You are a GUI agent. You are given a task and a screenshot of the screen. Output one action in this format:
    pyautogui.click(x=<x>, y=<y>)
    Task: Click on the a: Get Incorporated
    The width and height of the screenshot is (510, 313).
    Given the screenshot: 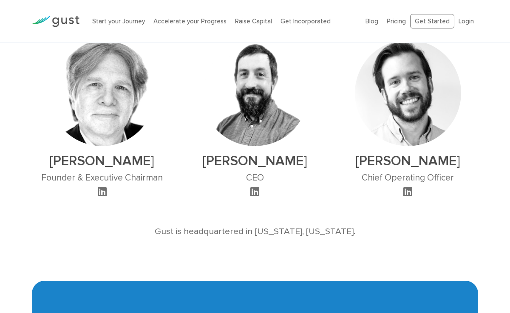 What is the action you would take?
    pyautogui.click(x=306, y=21)
    